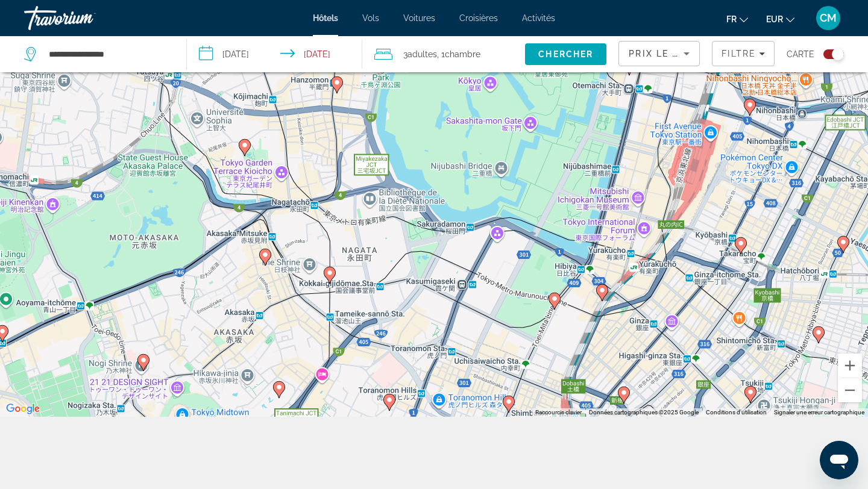 The image size is (868, 489). Describe the element at coordinates (737, 18) in the screenshot. I see `button: Change language` at that location.